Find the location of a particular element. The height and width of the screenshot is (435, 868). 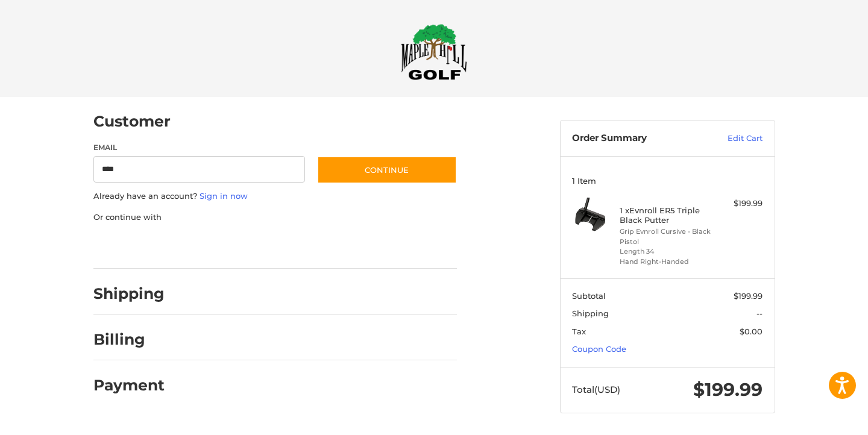

span: Subtotal is located at coordinates (589, 296).